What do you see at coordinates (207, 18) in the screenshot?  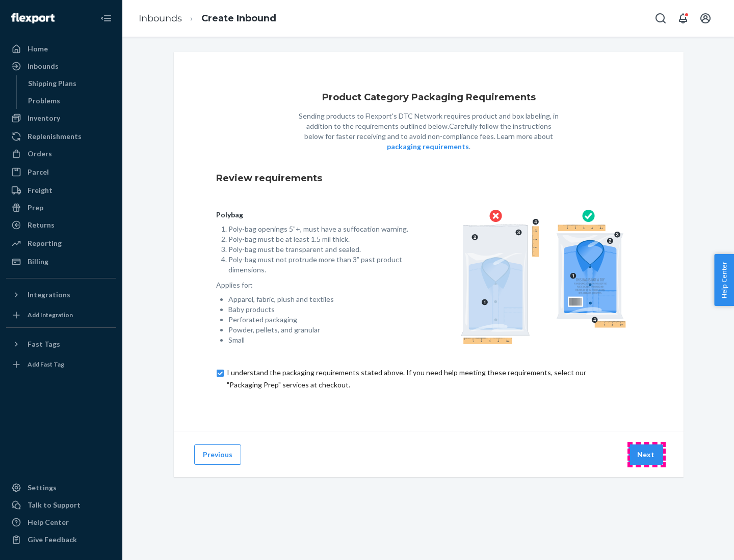 I see `ol: breadcrumbs` at bounding box center [207, 18].